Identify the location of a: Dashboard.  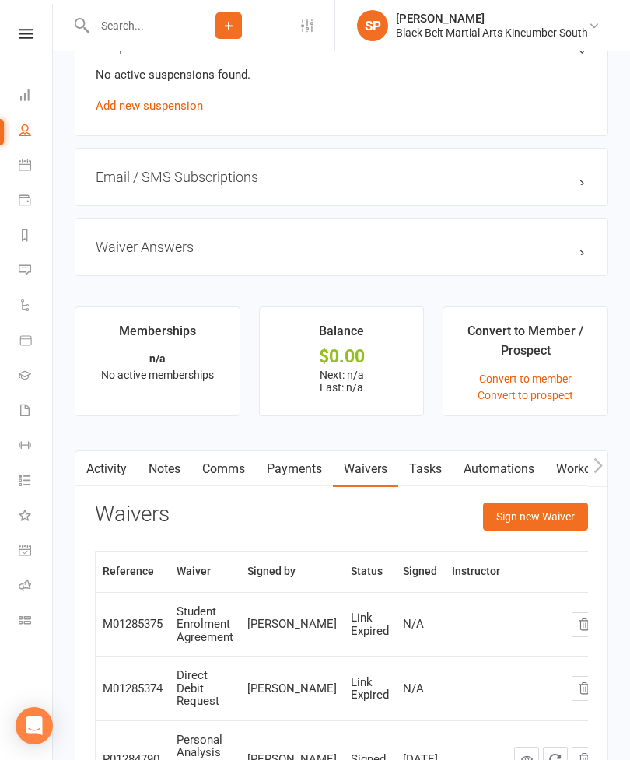
(36, 96).